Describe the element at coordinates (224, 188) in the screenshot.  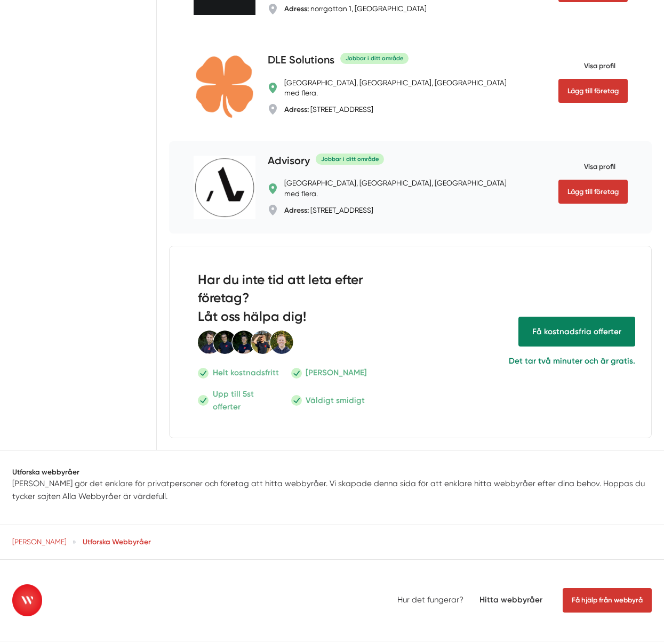
I see `img: Advisory` at that location.